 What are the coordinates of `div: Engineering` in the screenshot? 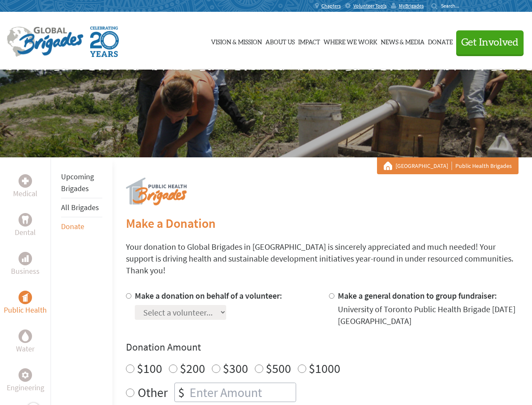 It's located at (26, 375).